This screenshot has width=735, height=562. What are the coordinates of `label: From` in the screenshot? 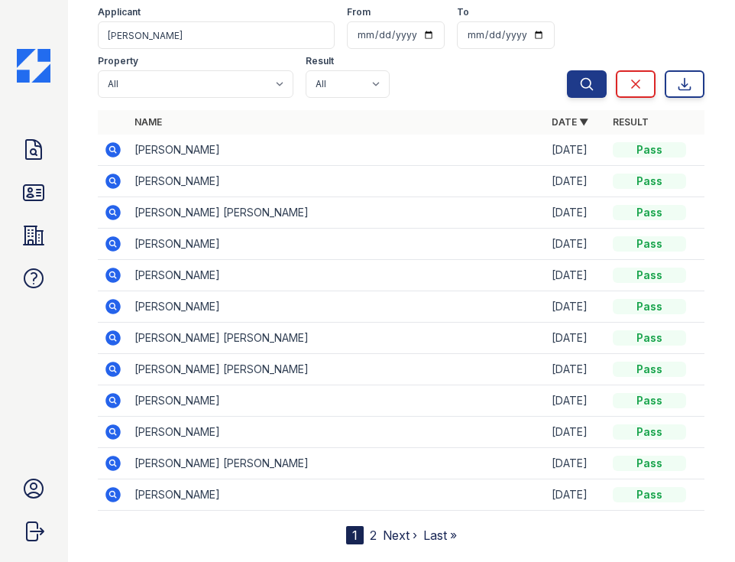 It's located at (358, 12).